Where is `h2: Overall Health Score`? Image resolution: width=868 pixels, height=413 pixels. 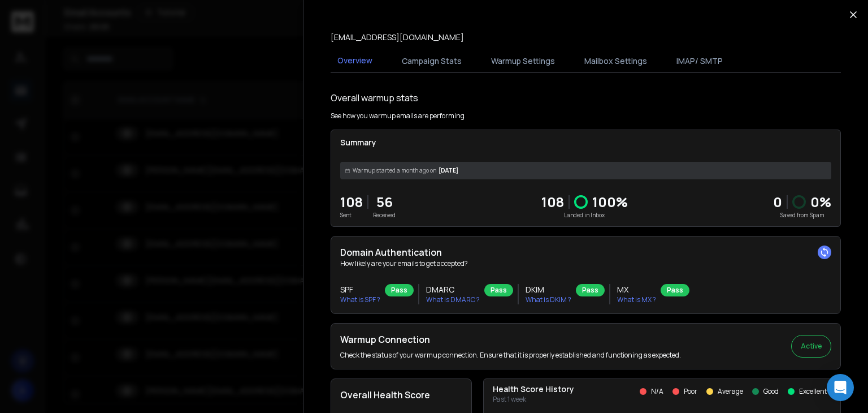
h2: Overall Health Score is located at coordinates (401, 395).